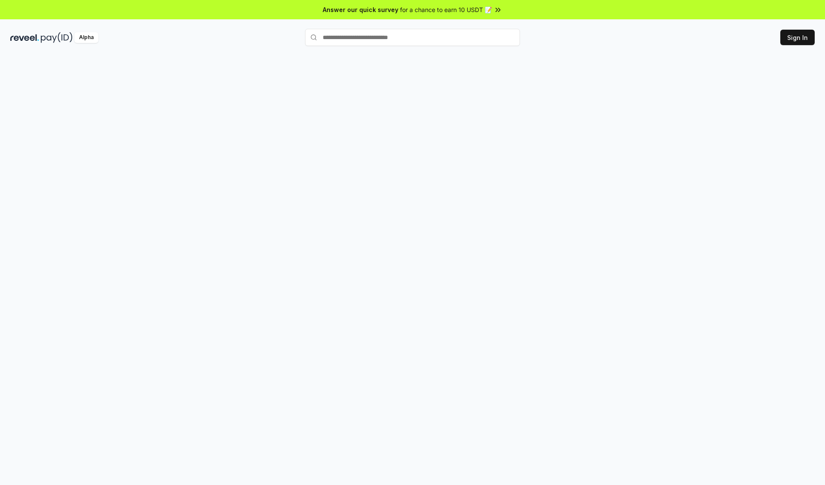 Image resolution: width=825 pixels, height=485 pixels. Describe the element at coordinates (797, 37) in the screenshot. I see `button: Sign In` at that location.